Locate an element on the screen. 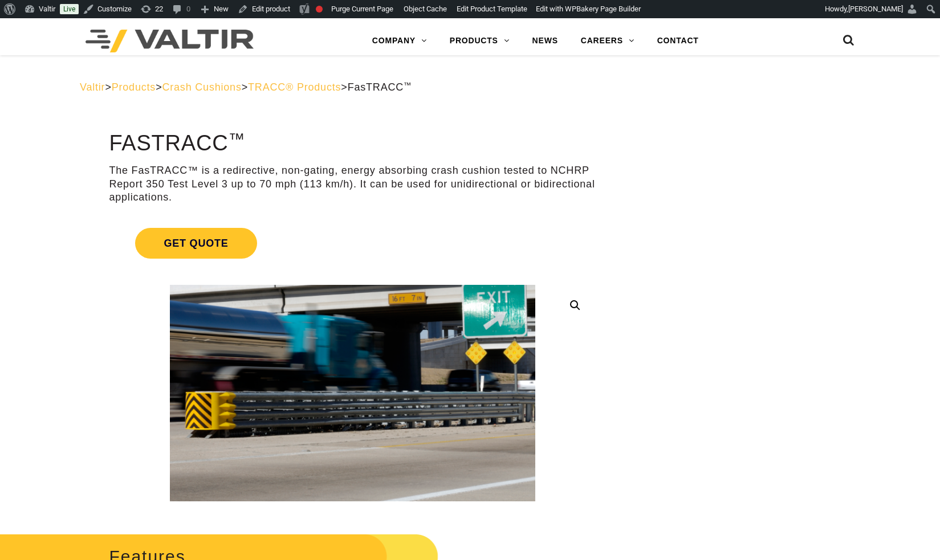 The image size is (940, 560). a: TRACC® Products is located at coordinates (294, 87).